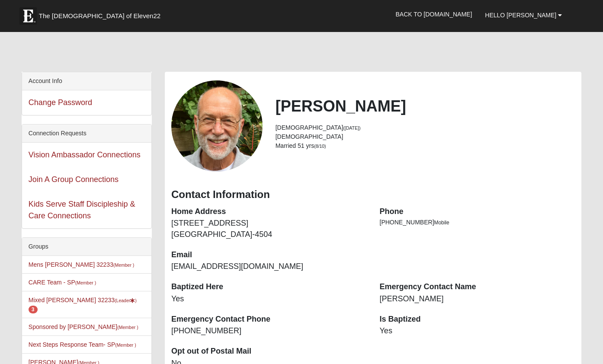 This screenshot has height=364, width=603. Describe the element at coordinates (269, 255) in the screenshot. I see `dt: Email` at that location.